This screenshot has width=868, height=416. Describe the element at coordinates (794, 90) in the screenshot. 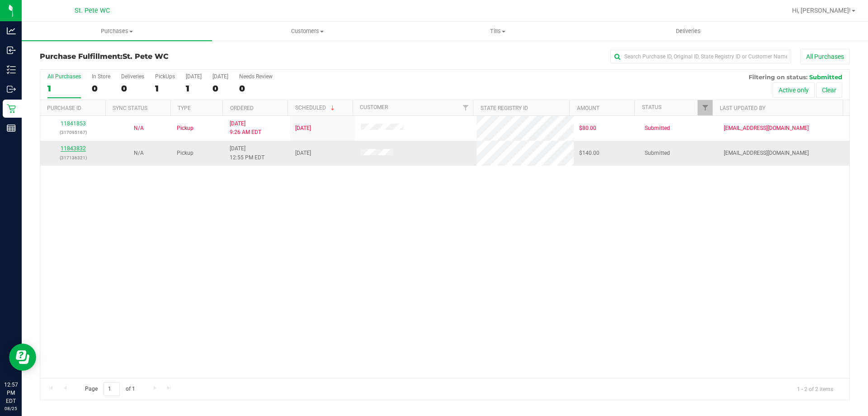

I see `button: Active only` at that location.